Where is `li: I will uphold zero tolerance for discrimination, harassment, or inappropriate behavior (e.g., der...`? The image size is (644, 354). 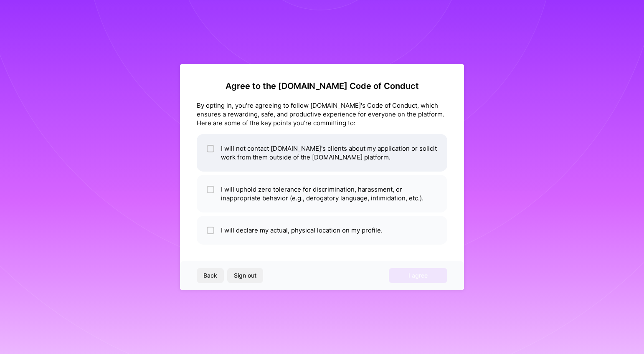
li: I will uphold zero tolerance for discrimination, harassment, or inappropriate behavior (e.g., der... is located at coordinates (322, 194).